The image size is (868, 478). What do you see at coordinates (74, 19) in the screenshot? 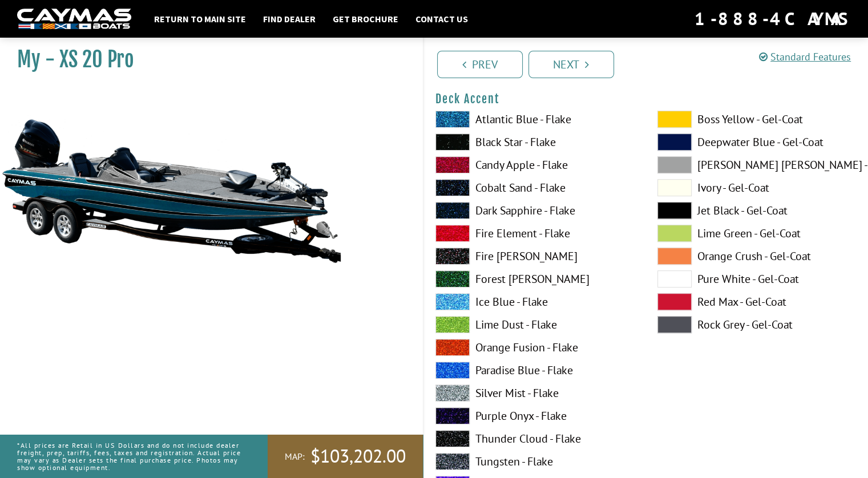
I see `img: white-logo-c9c8dbefe5ff5ceceb0f0178aa75bf4bb51f6bca0971e226c86eb53dfe498488.png` at bounding box center [74, 19].